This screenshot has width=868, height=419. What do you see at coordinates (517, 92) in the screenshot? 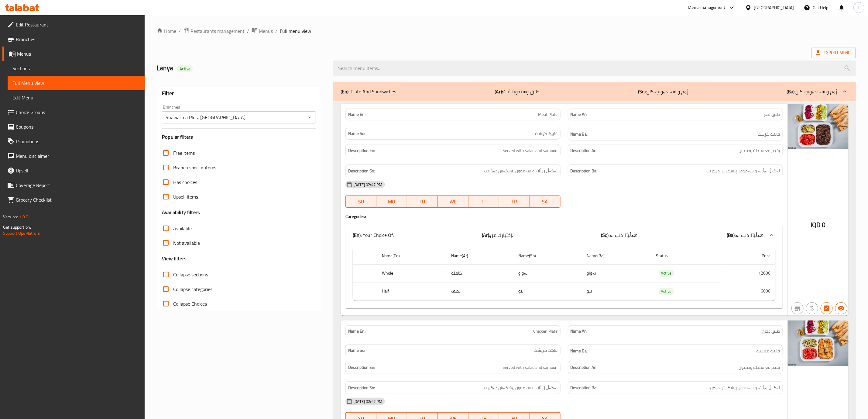
I see `p: طبق وسندويتشات` at bounding box center [517, 92].